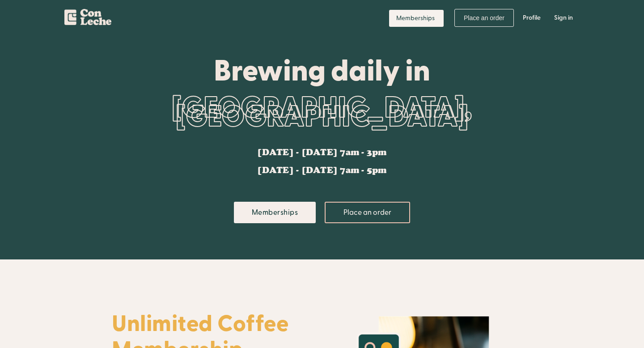 Image resolution: width=644 pixels, height=348 pixels. What do you see at coordinates (88, 17) in the screenshot?
I see `a: home` at bounding box center [88, 17].